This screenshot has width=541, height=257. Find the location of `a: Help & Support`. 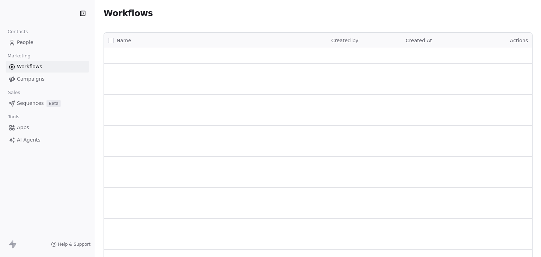

a: Help & Support is located at coordinates (71, 245).